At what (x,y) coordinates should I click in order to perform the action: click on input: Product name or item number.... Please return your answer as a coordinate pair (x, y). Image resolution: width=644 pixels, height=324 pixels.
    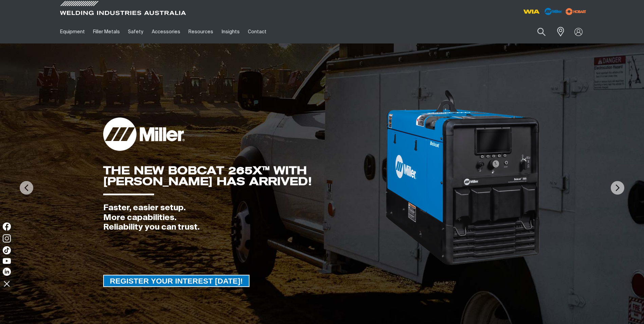
    Looking at the image, I should click on (537, 32).